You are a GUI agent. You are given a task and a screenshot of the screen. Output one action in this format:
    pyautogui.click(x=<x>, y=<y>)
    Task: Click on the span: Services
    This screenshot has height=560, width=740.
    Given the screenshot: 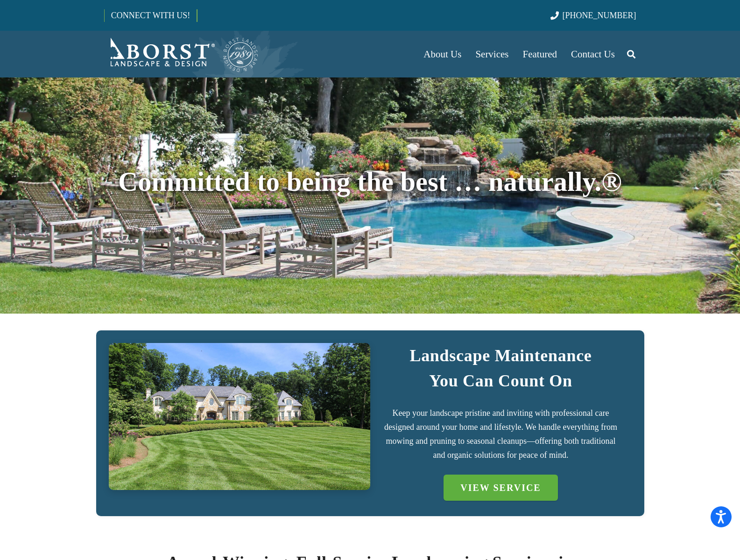 What is the action you would take?
    pyautogui.click(x=492, y=54)
    